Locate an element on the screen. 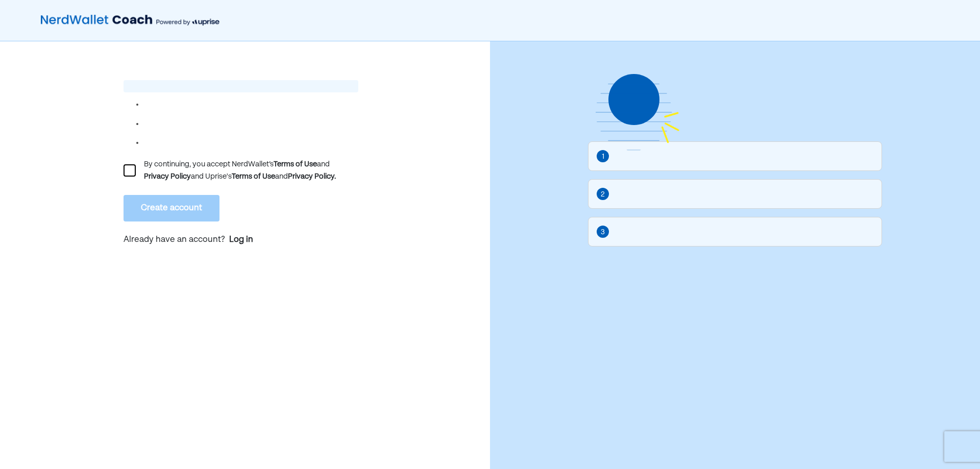 This screenshot has height=469, width=980. div: Privacy Policy is located at coordinates (168, 177).